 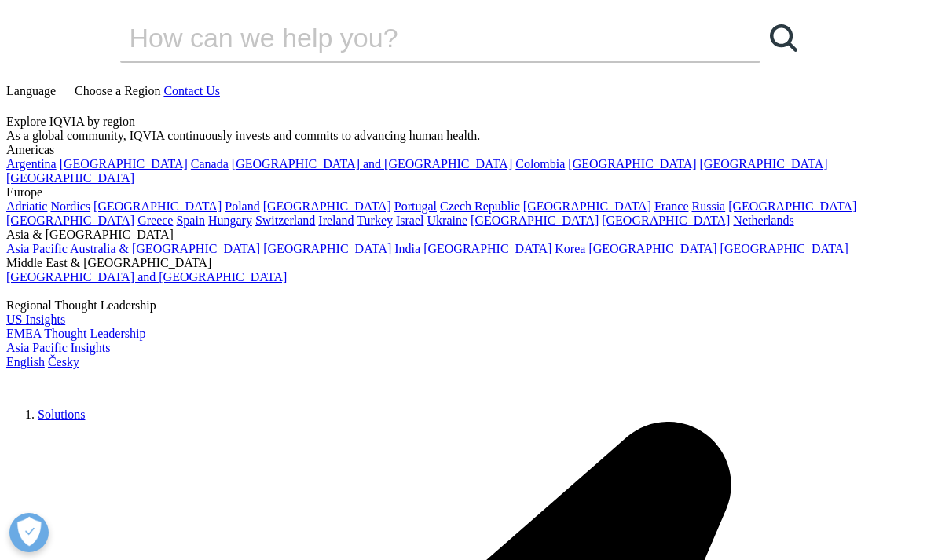 What do you see at coordinates (191, 90) in the screenshot?
I see `a: Contact Us` at bounding box center [191, 90].